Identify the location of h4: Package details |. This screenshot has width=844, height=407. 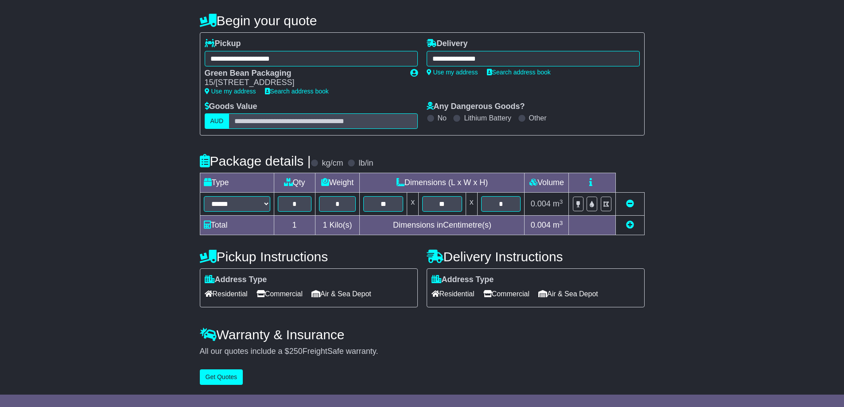
(255, 161).